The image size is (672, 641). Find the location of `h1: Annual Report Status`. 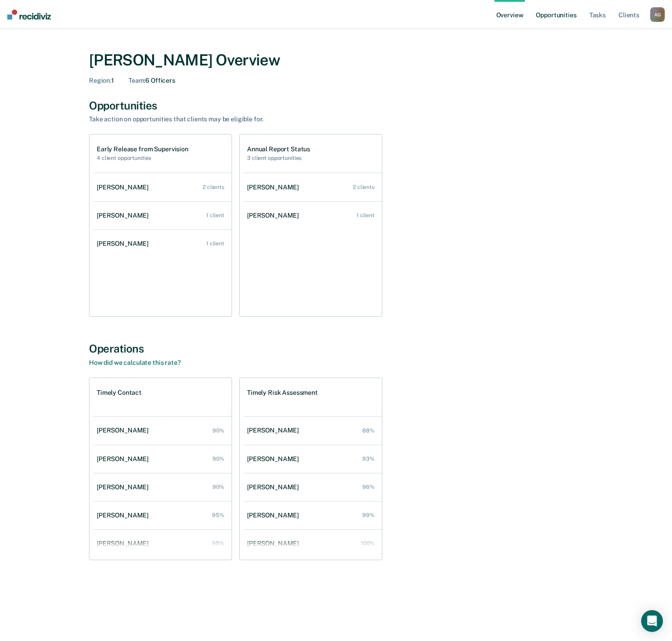

h1: Annual Report Status is located at coordinates (278, 149).